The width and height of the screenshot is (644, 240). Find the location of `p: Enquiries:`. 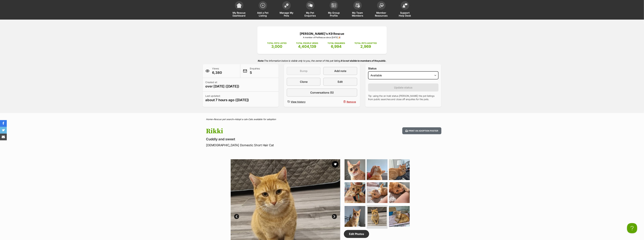

p: Enquiries: is located at coordinates (255, 71).